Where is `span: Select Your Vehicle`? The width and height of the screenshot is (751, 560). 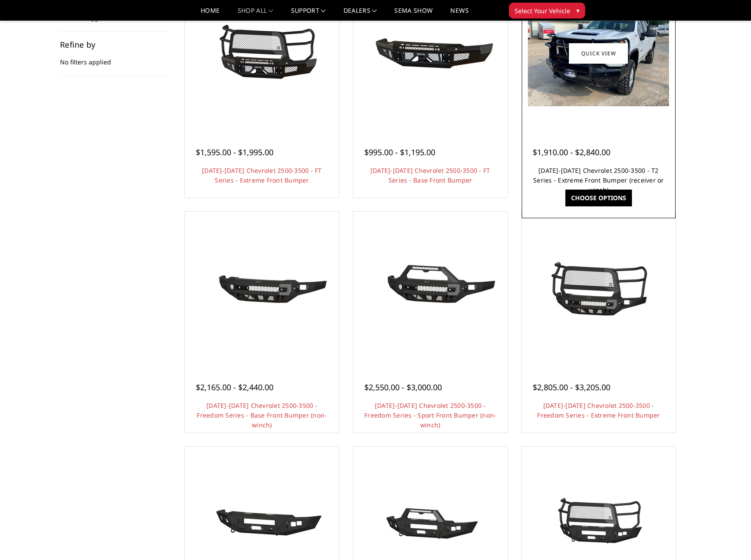
span: Select Your Vehicle is located at coordinates (543, 10).